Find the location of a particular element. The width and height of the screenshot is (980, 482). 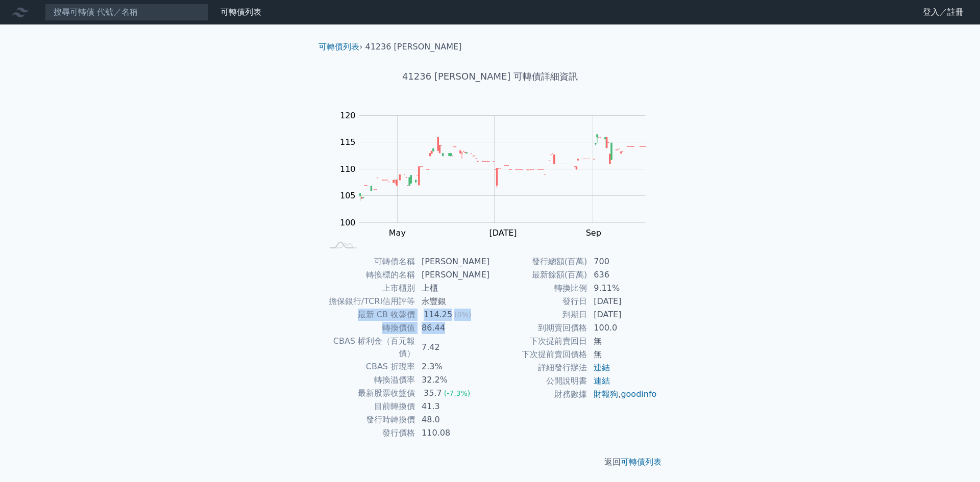

td: 最新餘額(百萬) is located at coordinates (538, 275).